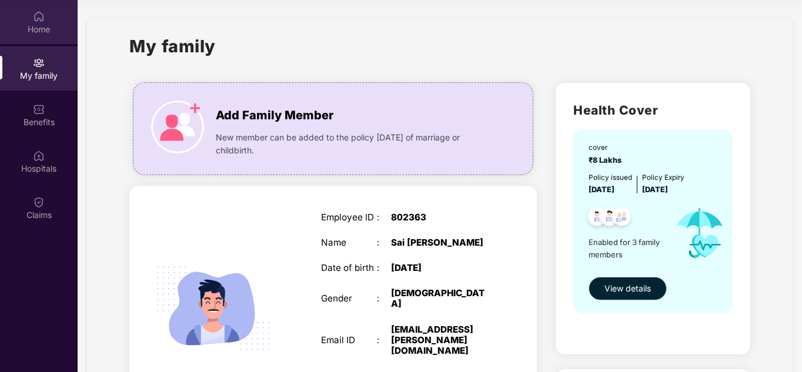 This screenshot has width=802, height=372. What do you see at coordinates (663, 178) in the screenshot?
I see `div: Policy Expiry` at bounding box center [663, 178].